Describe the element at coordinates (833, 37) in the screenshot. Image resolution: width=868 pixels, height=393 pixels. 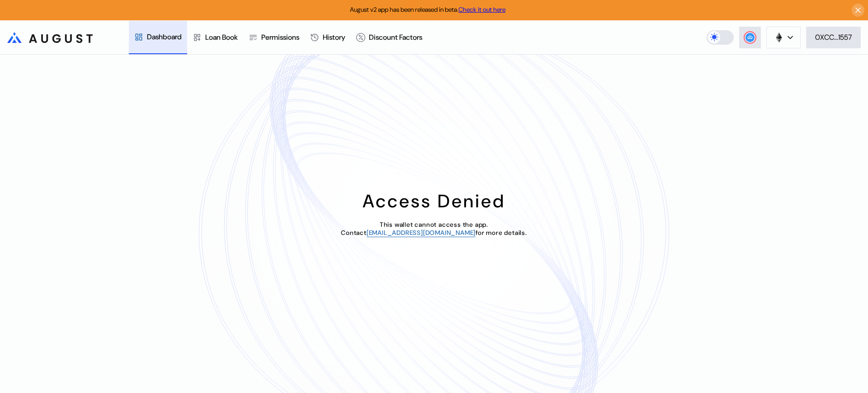
I see `div: 0XCC...1557` at that location.